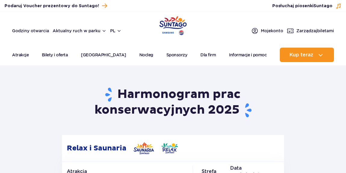  What do you see at coordinates (173, 148) in the screenshot?
I see `h2: Relax i Saunaria` at bounding box center [173, 148].